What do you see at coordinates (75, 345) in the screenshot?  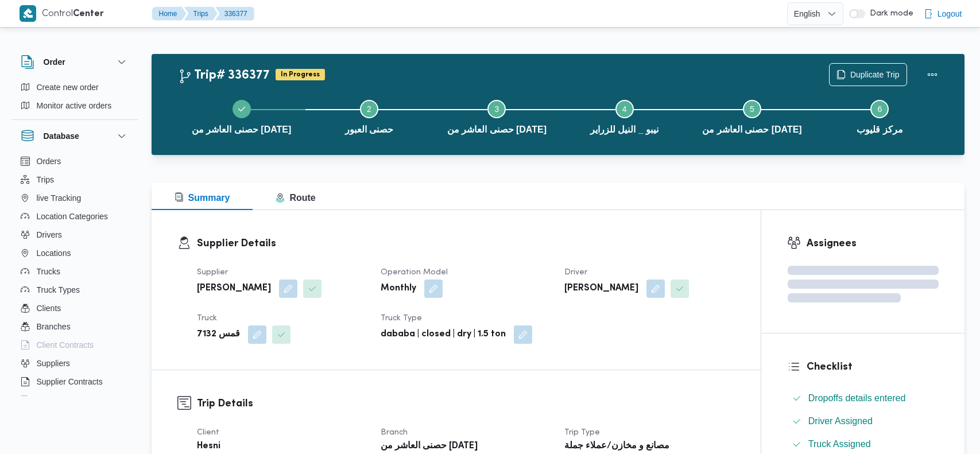 I see `button: Client Contracts` at bounding box center [75, 345].